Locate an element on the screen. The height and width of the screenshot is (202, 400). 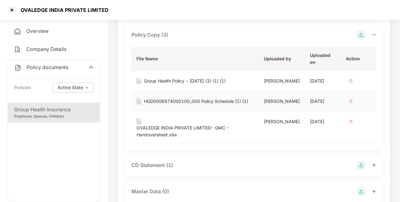
div: Group Health Insurance is located at coordinates (54, 110).